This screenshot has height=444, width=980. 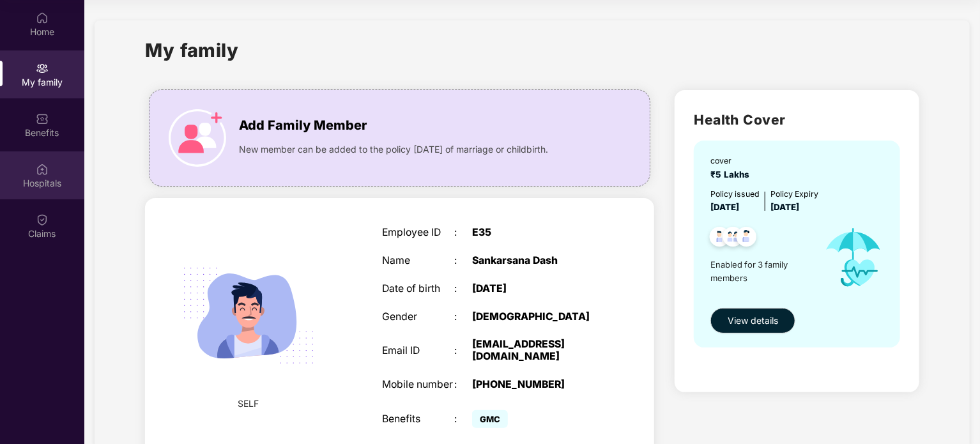 I want to click on img: svg+xml;base64,PHN2ZyB4bWxucz0iaHR0cDovL3d3dy53My5vcmcvMjAwMC9zdmciIHdpZHRoPSI0OC45MTUiIGhlaWdodD..., so click(x=733, y=238).